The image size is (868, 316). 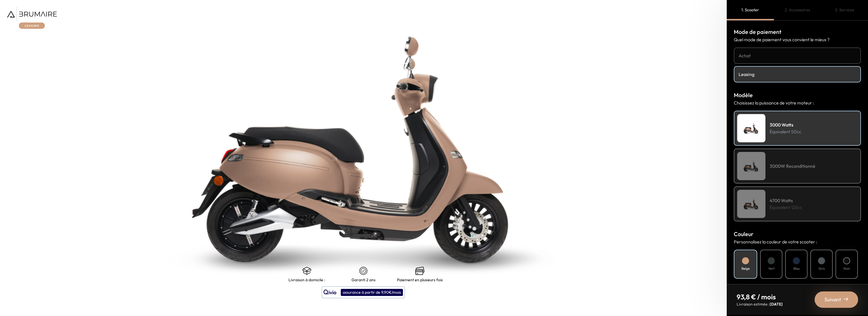 What do you see at coordinates (822, 269) in the screenshot?
I see `h4: Gris` at bounding box center [822, 269].